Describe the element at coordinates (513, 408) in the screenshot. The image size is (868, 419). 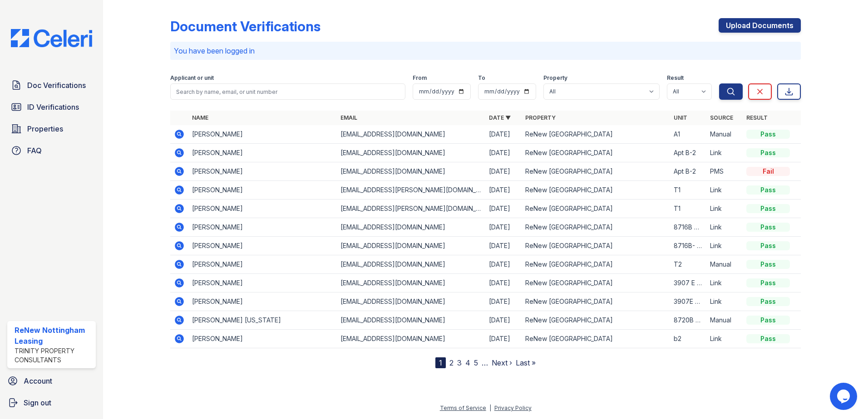
I see `a: Privacy Policy` at that location.